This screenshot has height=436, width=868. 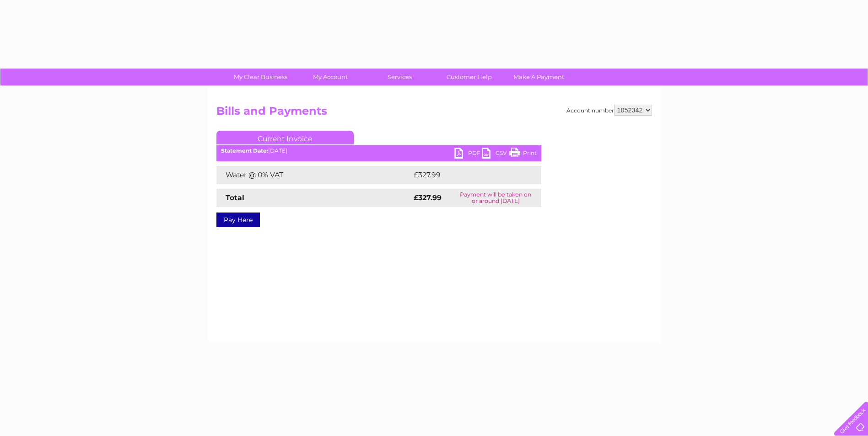 What do you see at coordinates (468, 175) in the screenshot?
I see `td: £327.99` at bounding box center [468, 175].